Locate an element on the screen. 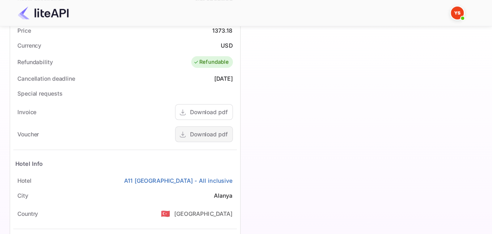 The width and height of the screenshot is (492, 234). div: Refundability is located at coordinates (35, 62).